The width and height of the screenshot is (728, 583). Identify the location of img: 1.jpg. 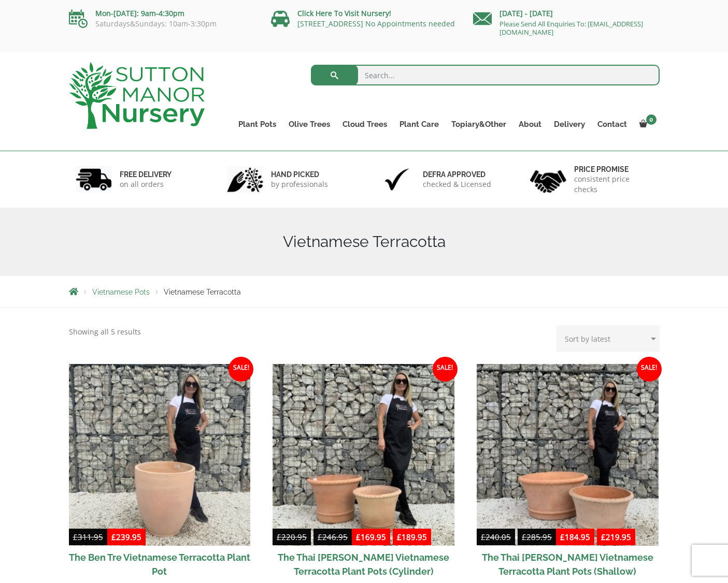
(94, 179).